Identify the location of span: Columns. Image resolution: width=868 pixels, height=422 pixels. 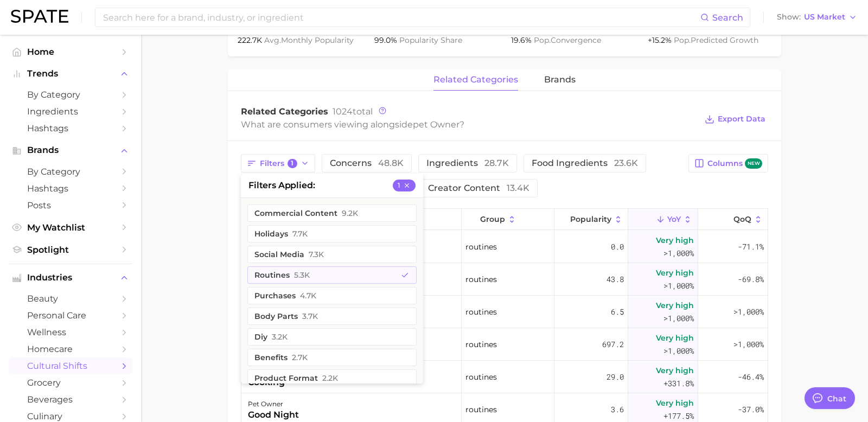
(734, 164).